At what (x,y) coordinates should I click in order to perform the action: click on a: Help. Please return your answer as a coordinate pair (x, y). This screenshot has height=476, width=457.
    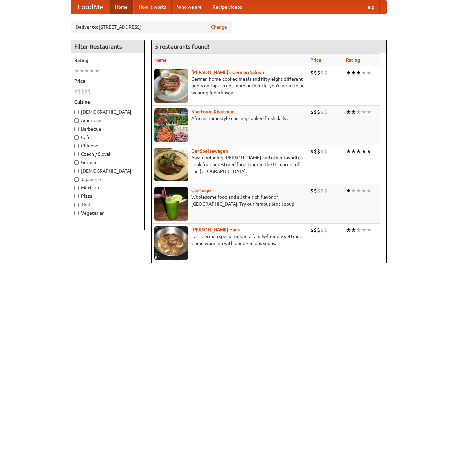
    Looking at the image, I should click on (369, 7).